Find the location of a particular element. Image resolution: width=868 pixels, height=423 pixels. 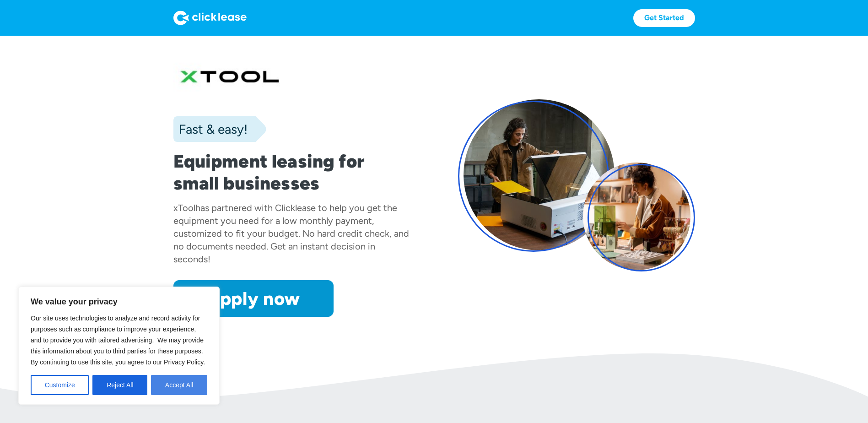

a: Get Started is located at coordinates (664, 17).